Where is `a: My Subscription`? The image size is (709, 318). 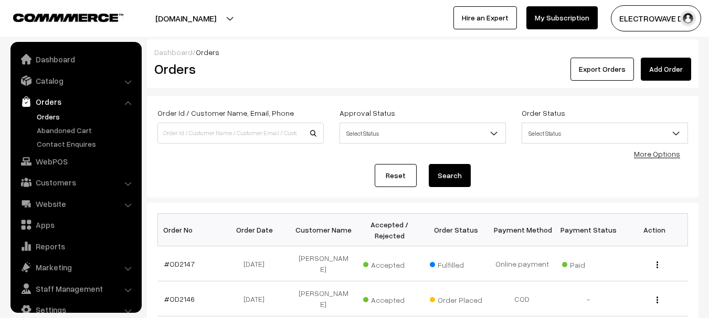
a: My Subscription is located at coordinates (562, 18).